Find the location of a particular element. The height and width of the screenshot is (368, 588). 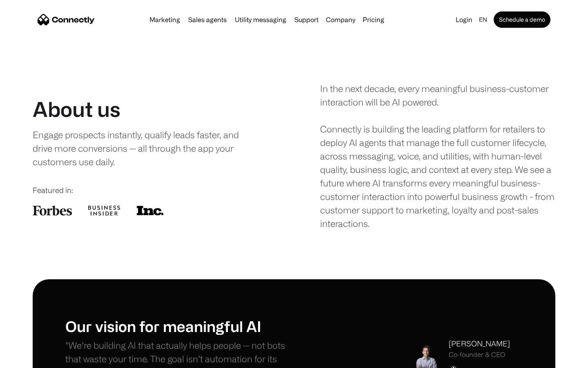

a: Schedule a demo is located at coordinates (522, 20).